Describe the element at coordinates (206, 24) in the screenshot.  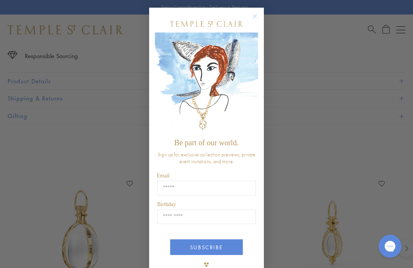
I see `img: Temple St. Clair` at that location.